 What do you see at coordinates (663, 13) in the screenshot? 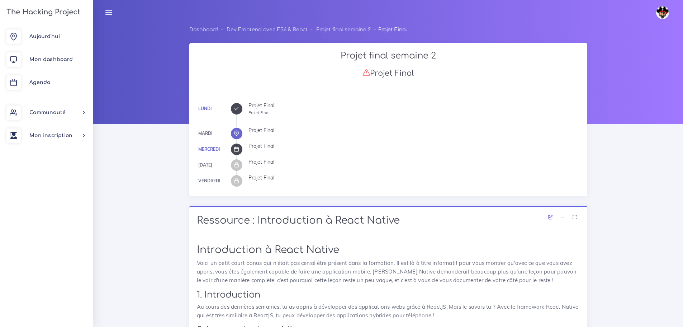
I see `img: avatar` at bounding box center [663, 13].